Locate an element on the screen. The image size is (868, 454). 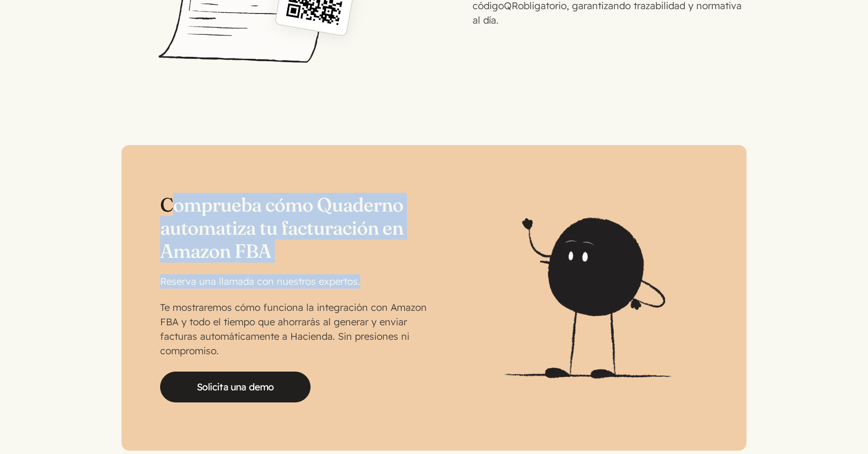
a: Solicita una demo is located at coordinates (235, 387).